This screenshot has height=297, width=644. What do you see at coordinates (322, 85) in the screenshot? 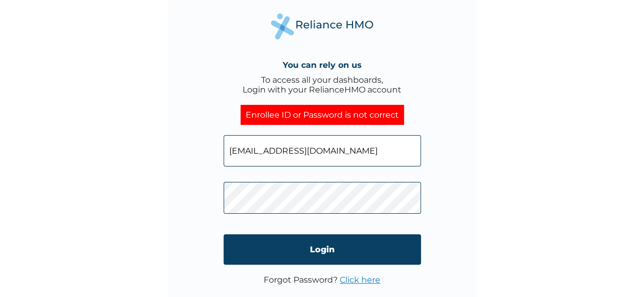
I see `div: To access all your dashboards, Login with your RelianceHMO account` at bounding box center [322, 85].